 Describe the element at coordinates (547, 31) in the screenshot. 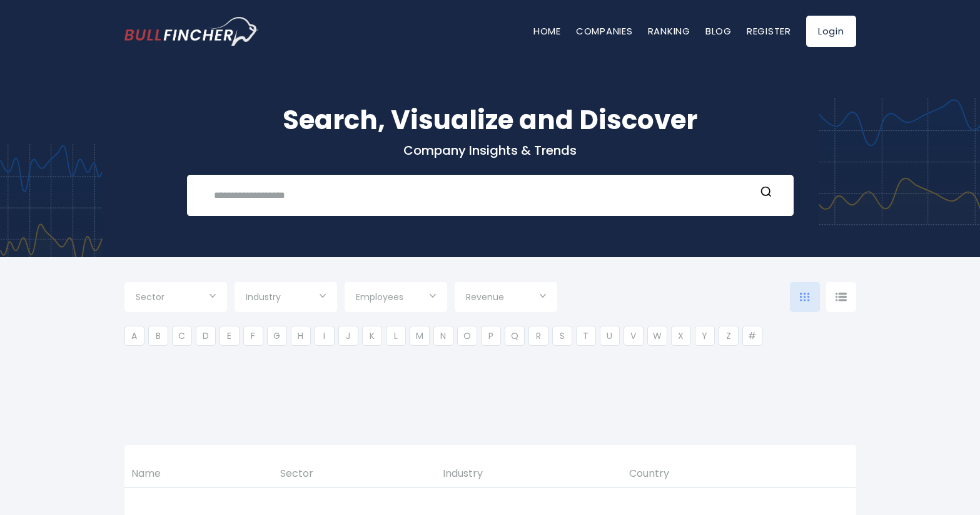

I see `a: Home` at that location.